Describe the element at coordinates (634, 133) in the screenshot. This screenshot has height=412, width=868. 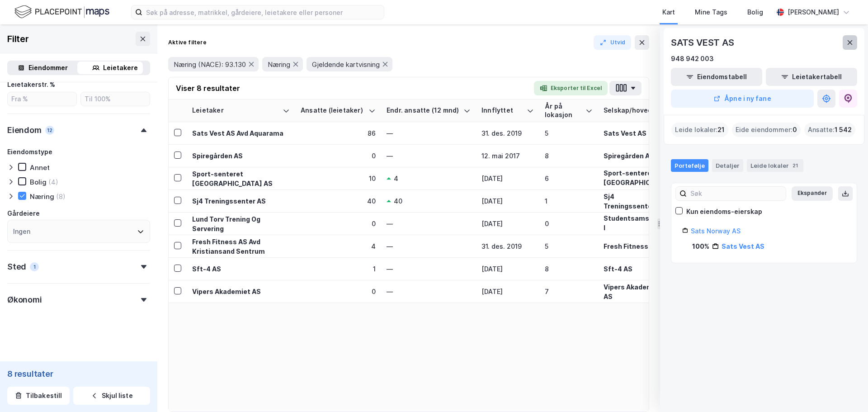
I see `div: Sats Vest AS` at that location.